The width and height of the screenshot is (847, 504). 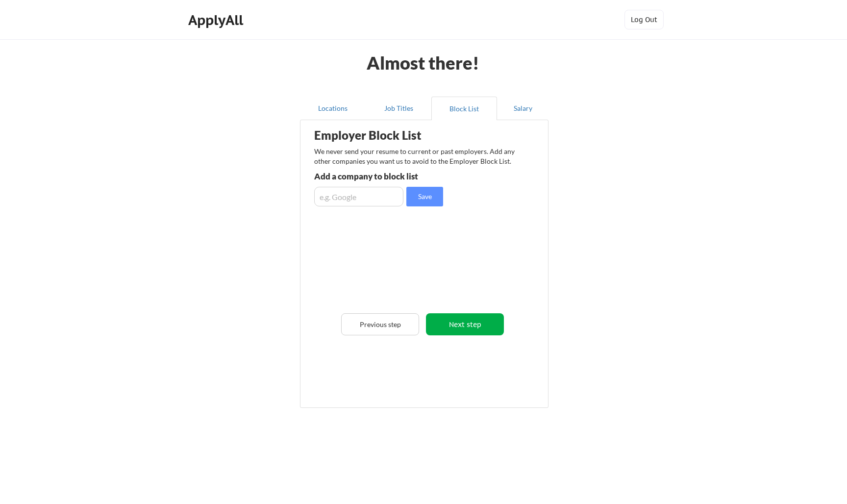 I want to click on button: Salary, so click(x=523, y=108).